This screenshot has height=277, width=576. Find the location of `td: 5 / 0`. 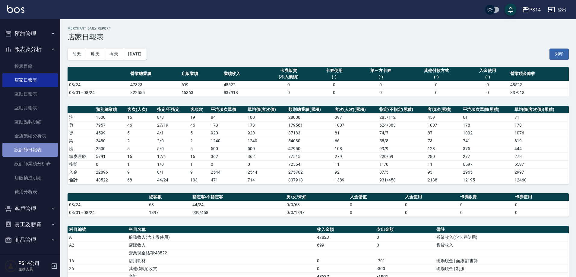

td: 5 / 0 is located at coordinates (172, 149).